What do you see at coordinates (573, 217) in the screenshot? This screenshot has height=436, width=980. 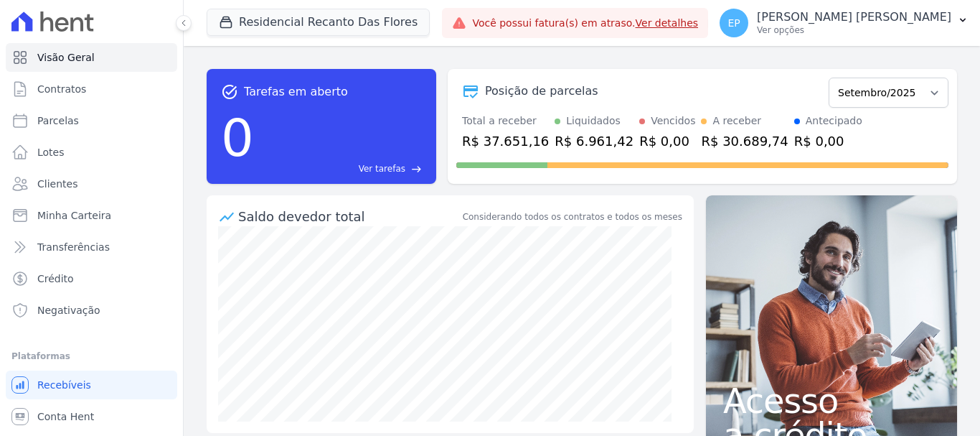 I see `div: Considerando todos os contratos e todos os meses` at bounding box center [573, 217].